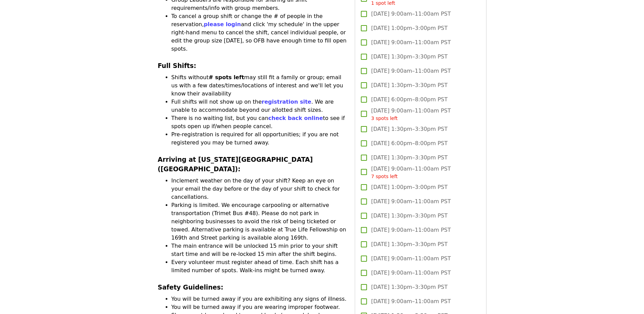  I want to click on li: Every volunteer must register ahead of time. Each shift has a limited number of spots. Walk-ins m..., so click(259, 267).